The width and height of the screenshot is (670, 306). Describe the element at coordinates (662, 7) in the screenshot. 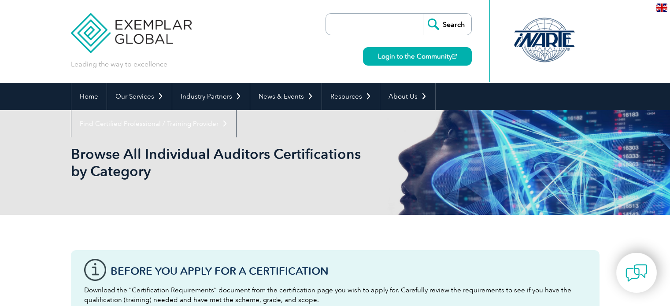

I see `img: en` at that location.